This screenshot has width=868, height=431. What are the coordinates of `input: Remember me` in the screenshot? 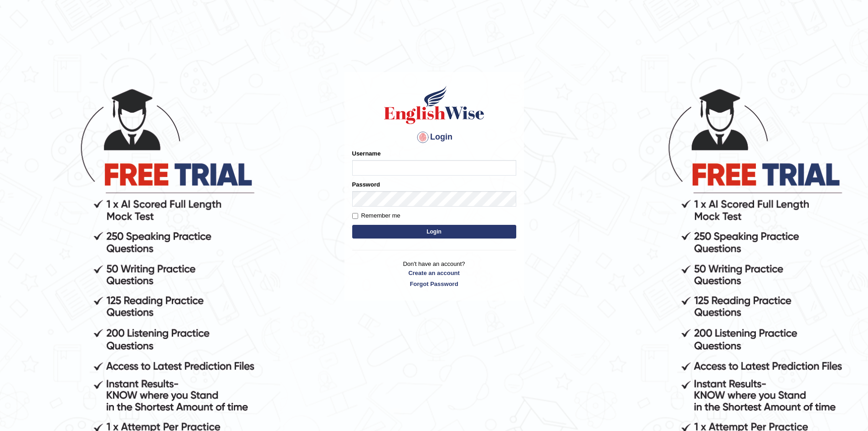 It's located at (355, 216).